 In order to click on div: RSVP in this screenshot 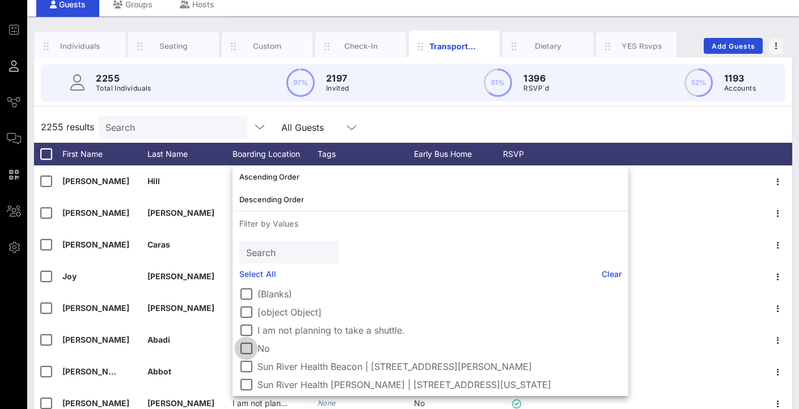, I will do `click(519, 154)`.